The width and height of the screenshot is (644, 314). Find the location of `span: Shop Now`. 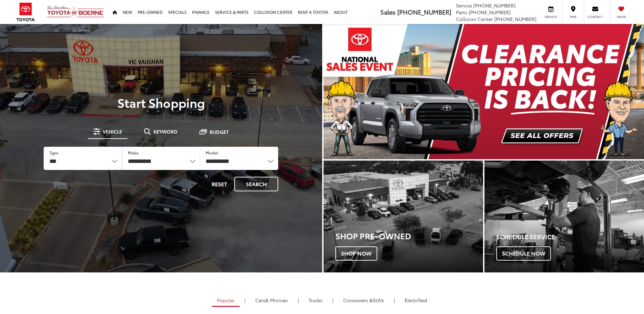

span: Shop Now is located at coordinates (356, 253).